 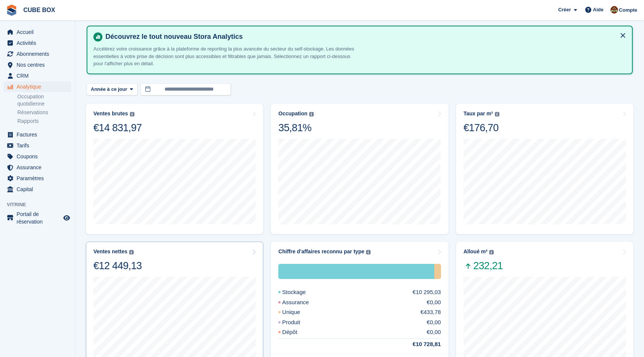 What do you see at coordinates (117, 266) in the screenshot?
I see `div: €12 449,13` at bounding box center [117, 266].